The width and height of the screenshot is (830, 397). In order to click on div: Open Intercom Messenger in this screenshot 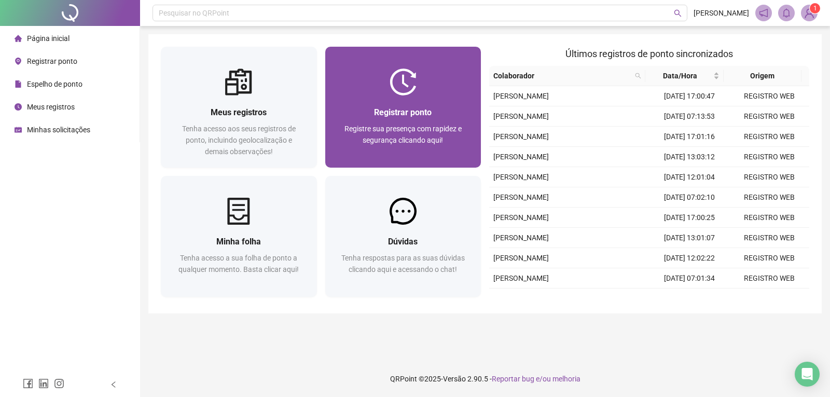, I will do `click(807, 374)`.